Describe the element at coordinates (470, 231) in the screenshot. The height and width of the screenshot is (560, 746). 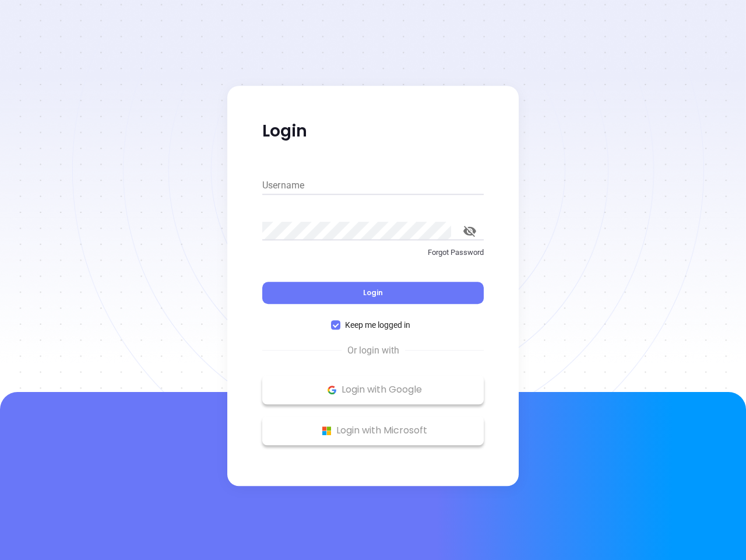
I see `button: toggle password visibility` at that location.